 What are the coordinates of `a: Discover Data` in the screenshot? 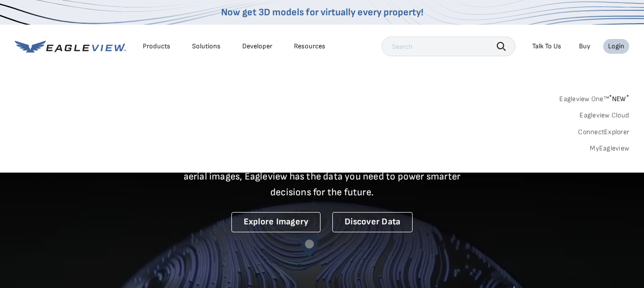 It's located at (372, 222).